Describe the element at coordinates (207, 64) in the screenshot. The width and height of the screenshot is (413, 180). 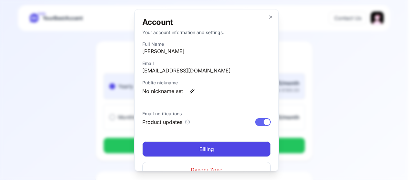
I see `span: Email` at that location.